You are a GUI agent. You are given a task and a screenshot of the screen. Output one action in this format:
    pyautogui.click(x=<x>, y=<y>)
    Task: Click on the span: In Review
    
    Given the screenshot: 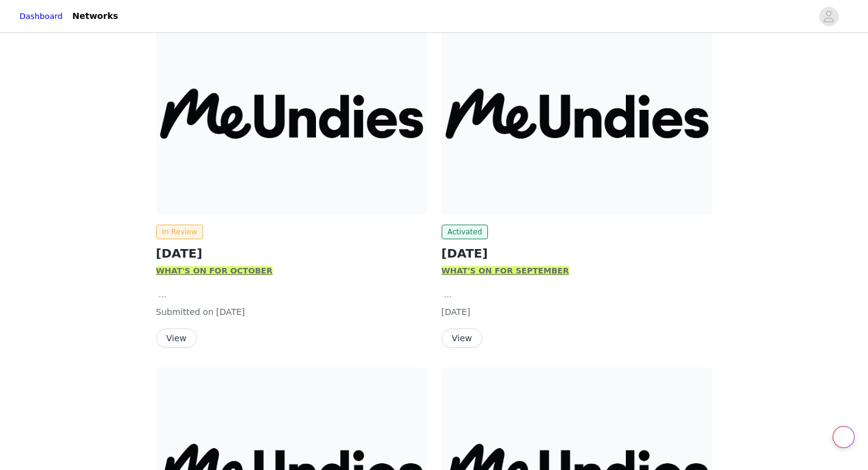 What is the action you would take?
    pyautogui.click(x=180, y=232)
    